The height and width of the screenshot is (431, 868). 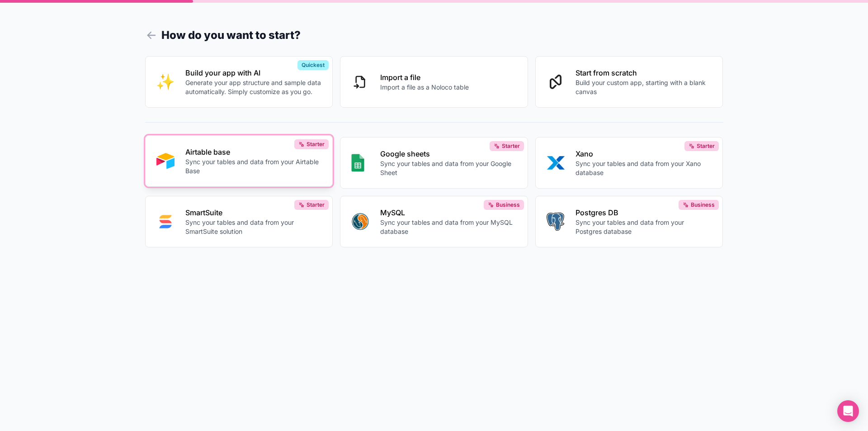 I want to click on button: MYSQLMySQLSync your tables and data from your MySQL databaseBusiness, so click(x=434, y=221).